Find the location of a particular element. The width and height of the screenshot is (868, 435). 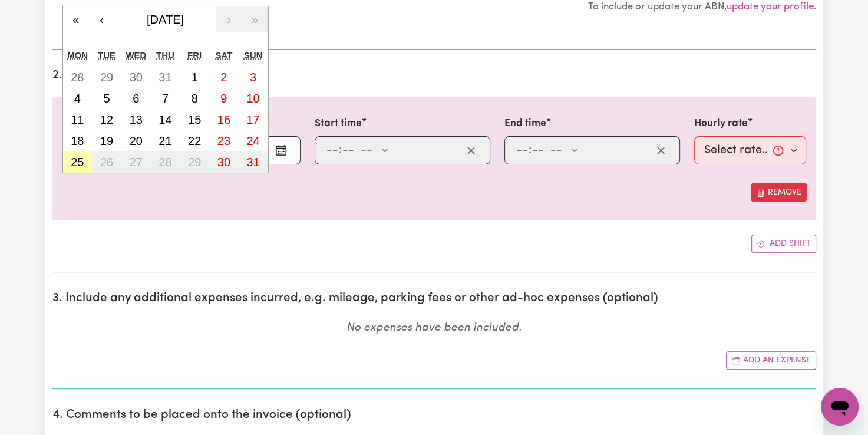

abbr: August 20, 2025 is located at coordinates (136, 141).